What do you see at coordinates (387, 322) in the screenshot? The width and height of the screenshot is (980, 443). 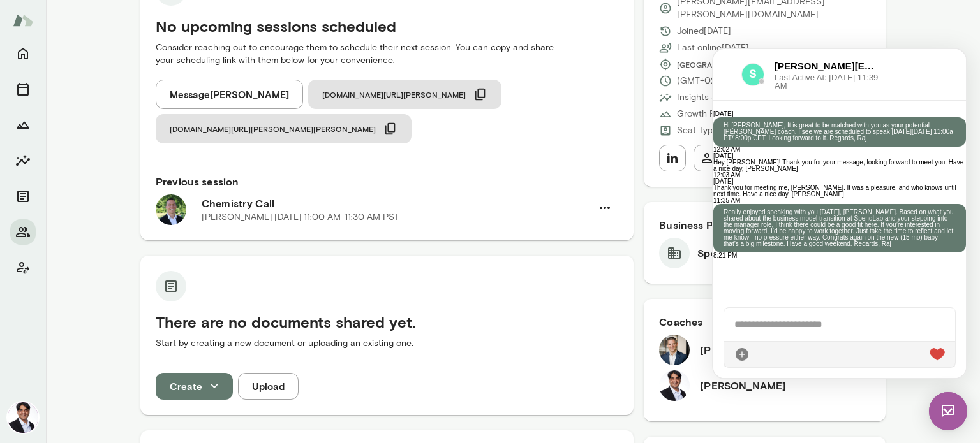 I see `h5: There are no documents shared yet.` at bounding box center [387, 322].